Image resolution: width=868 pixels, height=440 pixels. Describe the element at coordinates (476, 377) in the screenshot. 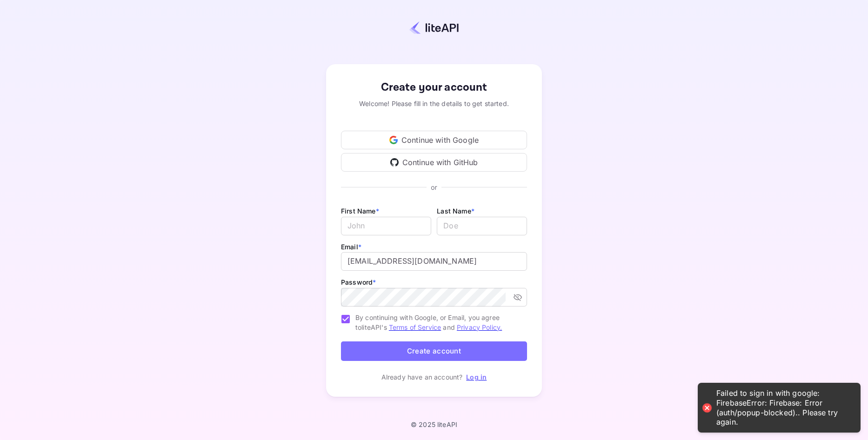

I see `a: Log in` at that location.